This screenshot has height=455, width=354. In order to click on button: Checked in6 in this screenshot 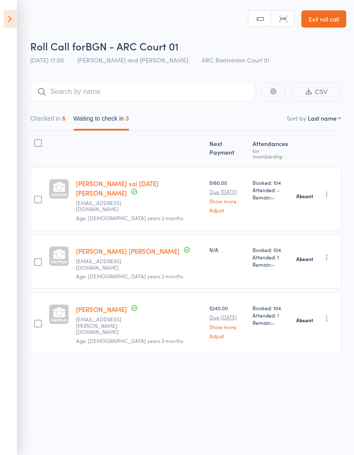, I will do `click(48, 121)`.